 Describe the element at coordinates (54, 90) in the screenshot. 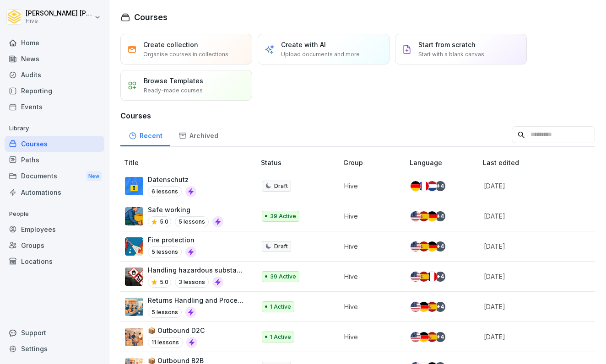

I see `a: Reporting` at that location.